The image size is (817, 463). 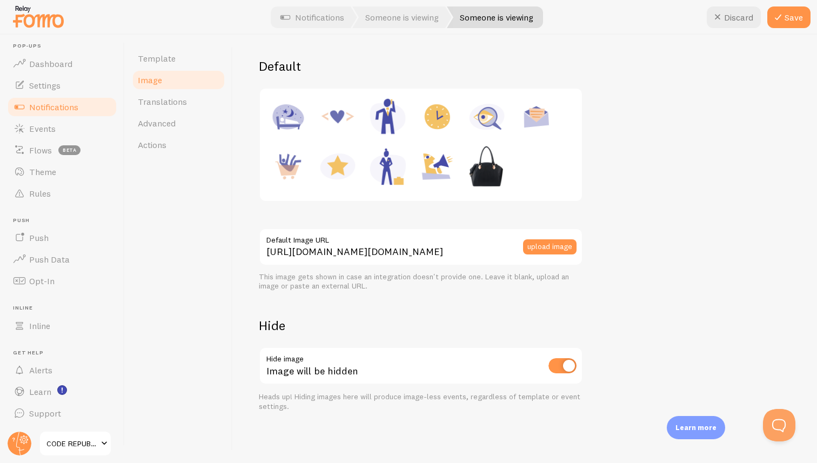 What do you see at coordinates (38, 16) in the screenshot?
I see `img: fomo-relay-logo-orange.svg` at bounding box center [38, 16].